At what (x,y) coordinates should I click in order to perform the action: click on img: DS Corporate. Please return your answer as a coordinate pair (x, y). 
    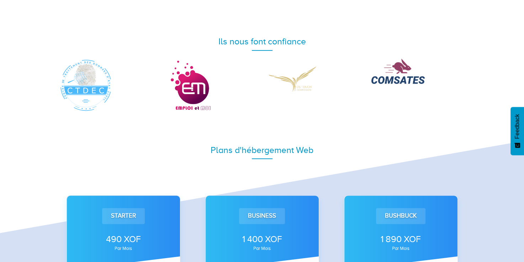
    Looking at the image, I should click on (294, 79).